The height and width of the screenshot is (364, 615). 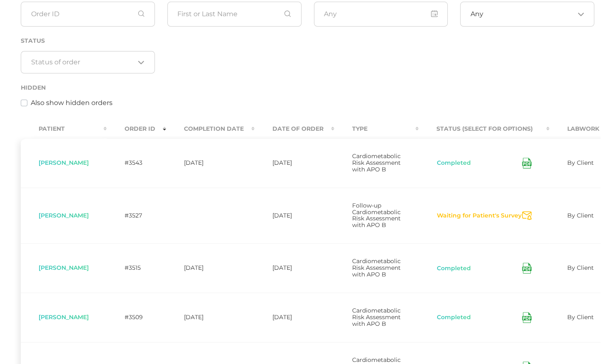 I want to click on th: Completion Date : activate to sort column ascending, so click(x=210, y=129).